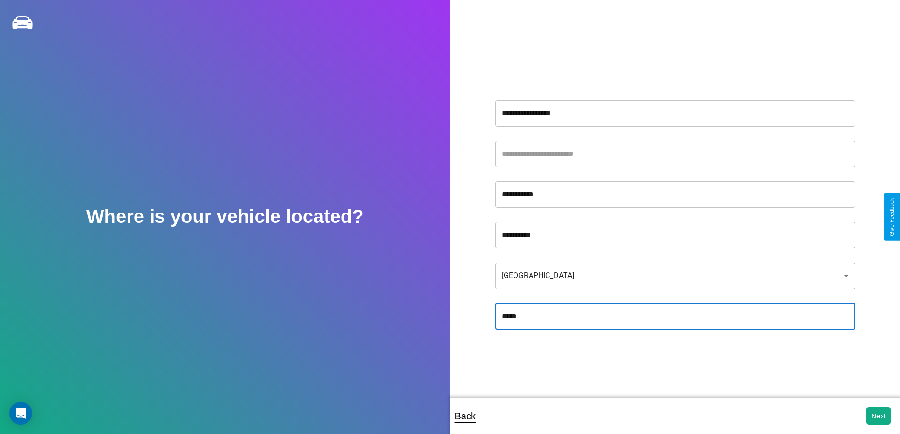  What do you see at coordinates (466, 416) in the screenshot?
I see `p: Back` at bounding box center [466, 416].